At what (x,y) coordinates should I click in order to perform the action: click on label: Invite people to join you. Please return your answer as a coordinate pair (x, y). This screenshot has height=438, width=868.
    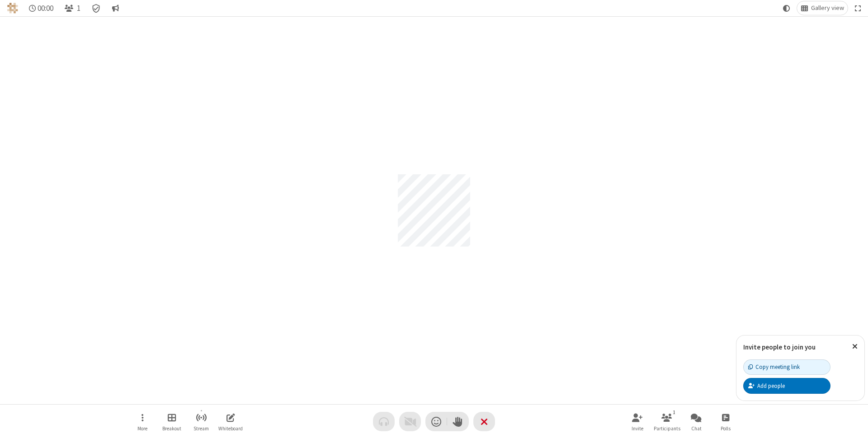
    Looking at the image, I should click on (779, 347).